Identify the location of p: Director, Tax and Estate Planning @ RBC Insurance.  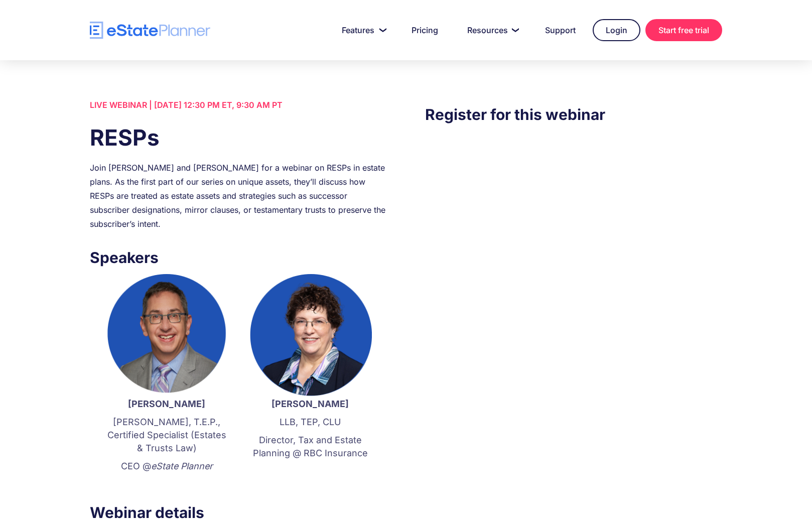
(310, 446).